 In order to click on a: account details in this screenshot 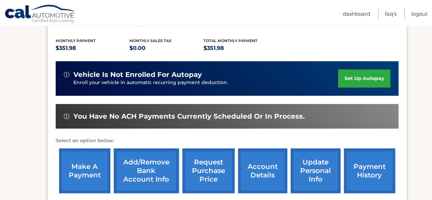, I will do `click(263, 171)`.